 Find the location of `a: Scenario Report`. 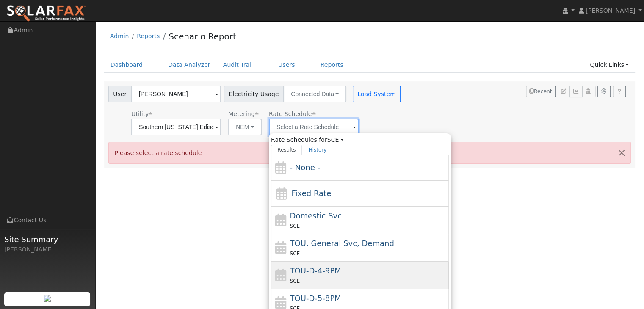

a: Scenario Report is located at coordinates (202, 36).